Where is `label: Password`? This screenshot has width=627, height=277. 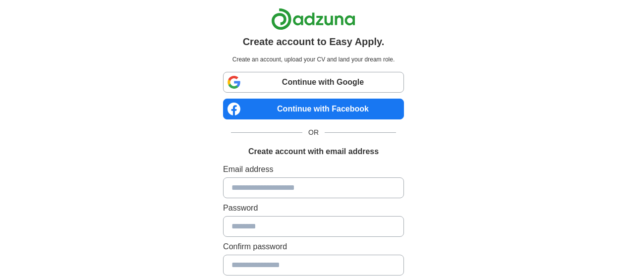
label: Password is located at coordinates (313, 208).